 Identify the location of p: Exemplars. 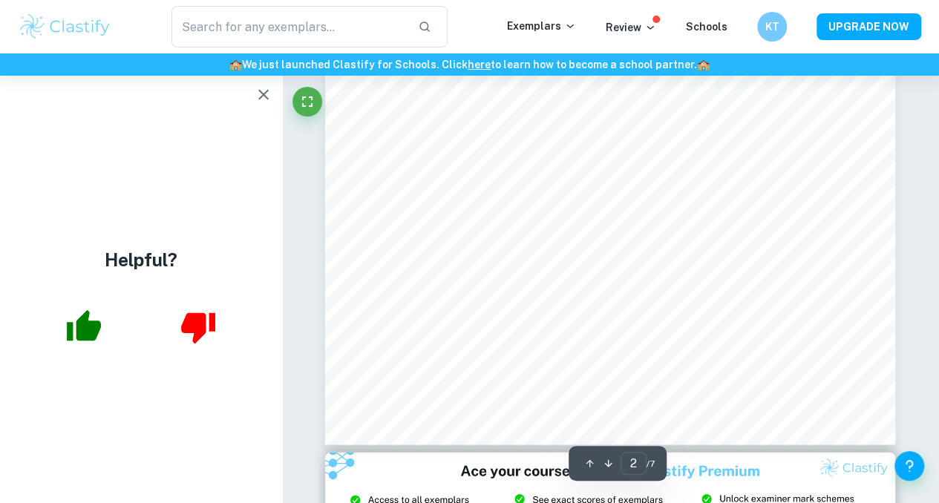
(541, 26).